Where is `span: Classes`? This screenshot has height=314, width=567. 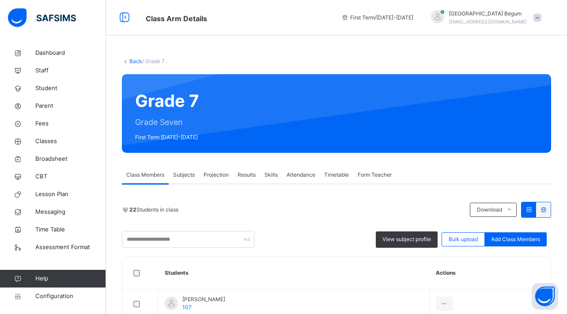
span: Classes is located at coordinates (71, 141).